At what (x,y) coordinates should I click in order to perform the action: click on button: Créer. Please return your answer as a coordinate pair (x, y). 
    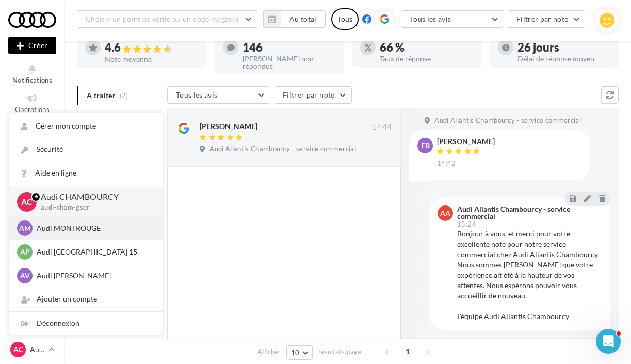
    Looking at the image, I should click on (32, 45).